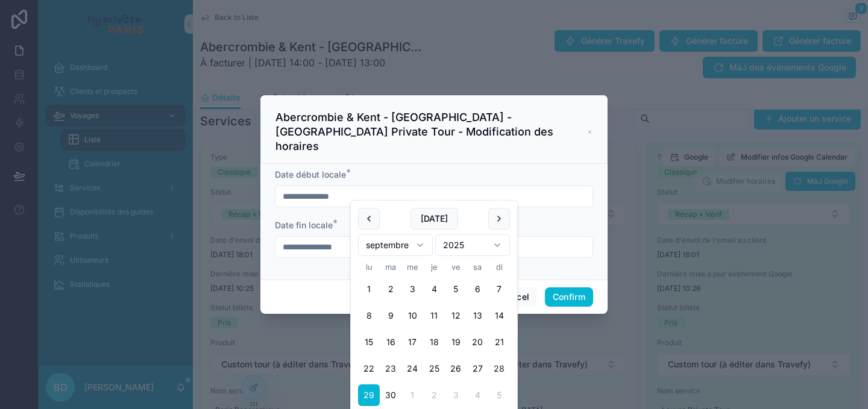  What do you see at coordinates (499, 290) in the screenshot?
I see `button: dimanche 7 septembre 2025` at bounding box center [499, 290].